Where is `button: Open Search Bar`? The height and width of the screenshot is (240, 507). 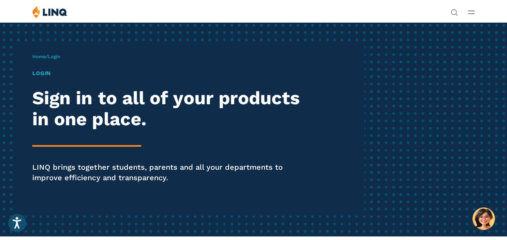
button: Open Search Bar is located at coordinates (454, 12).